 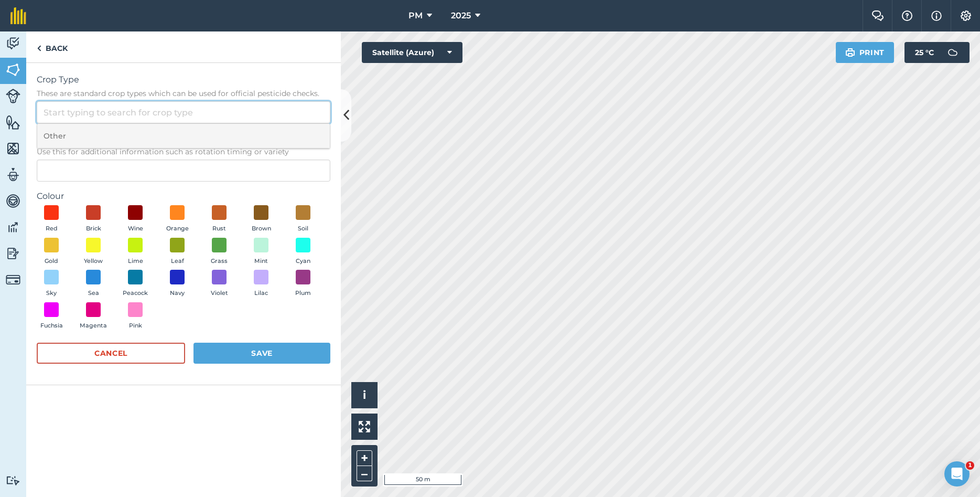 I want to click on span: Brick, so click(x=93, y=229).